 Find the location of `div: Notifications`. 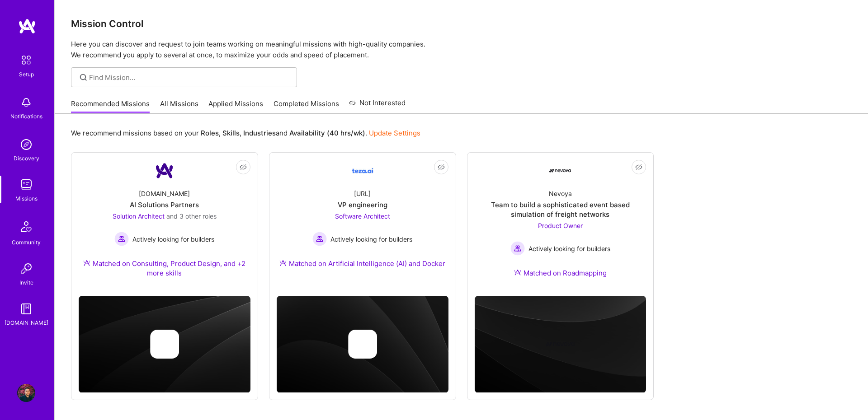

div: Notifications is located at coordinates (26, 116).